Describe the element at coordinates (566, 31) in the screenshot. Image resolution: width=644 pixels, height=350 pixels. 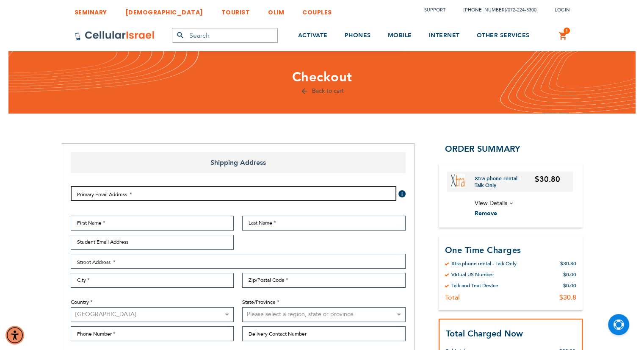
I see `span: 1` at that location.